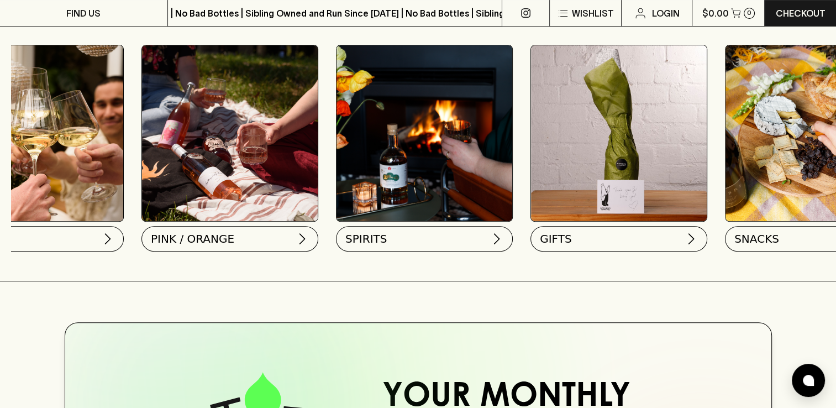 This screenshot has width=836, height=408. I want to click on p: Login, so click(665, 13).